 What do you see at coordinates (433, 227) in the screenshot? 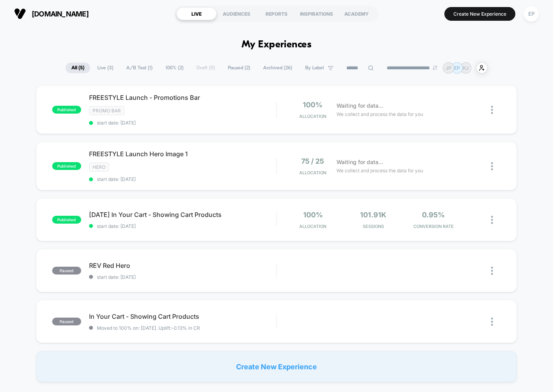
I see `span: CONVERSION RATE` at bounding box center [433, 227].